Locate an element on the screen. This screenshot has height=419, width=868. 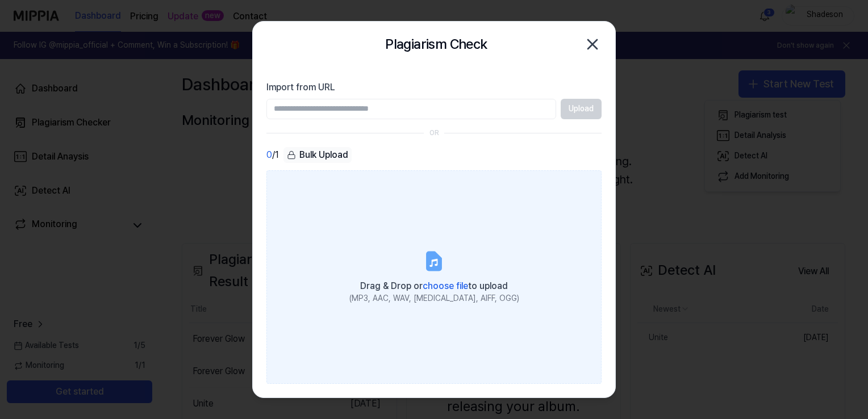
div: OR is located at coordinates (434, 133).